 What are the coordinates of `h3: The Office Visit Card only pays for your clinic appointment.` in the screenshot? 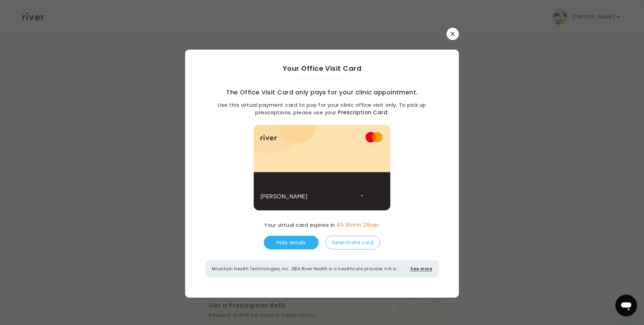 It's located at (322, 92).